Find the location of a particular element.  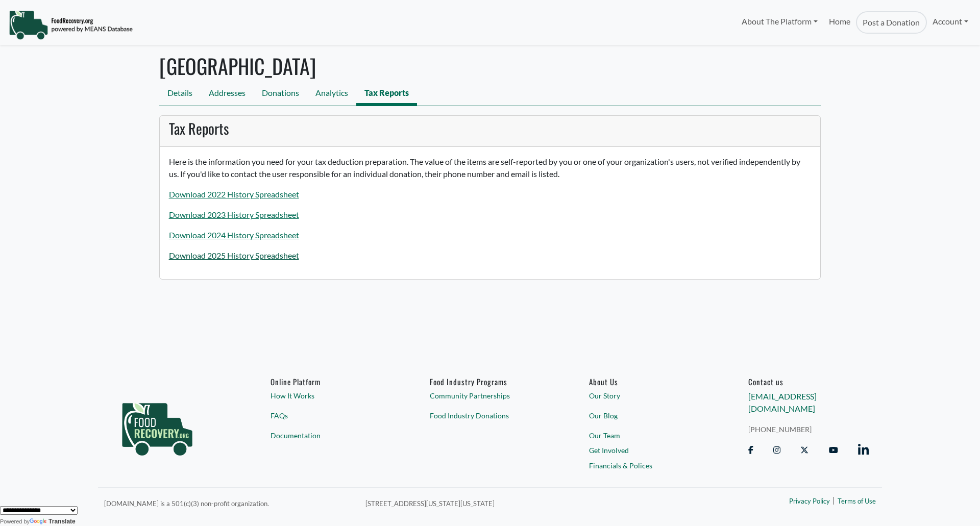

h6: Contact us is located at coordinates (809, 381).